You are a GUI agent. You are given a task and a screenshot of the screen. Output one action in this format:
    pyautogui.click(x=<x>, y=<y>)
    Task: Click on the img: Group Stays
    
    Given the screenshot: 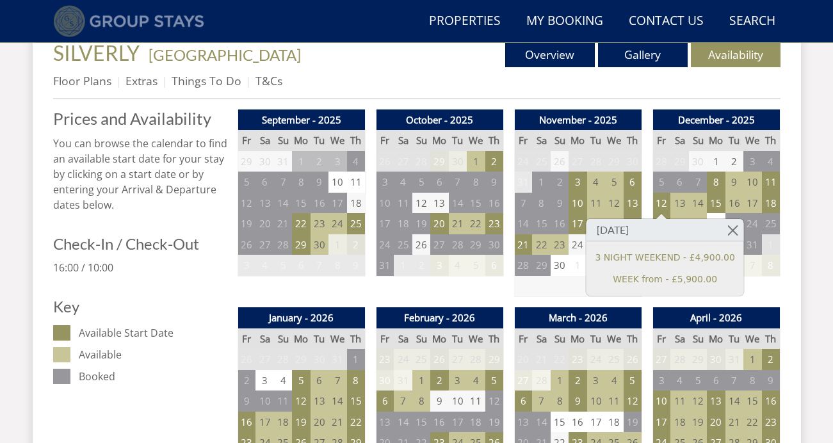 What is the action you would take?
    pyautogui.click(x=129, y=21)
    